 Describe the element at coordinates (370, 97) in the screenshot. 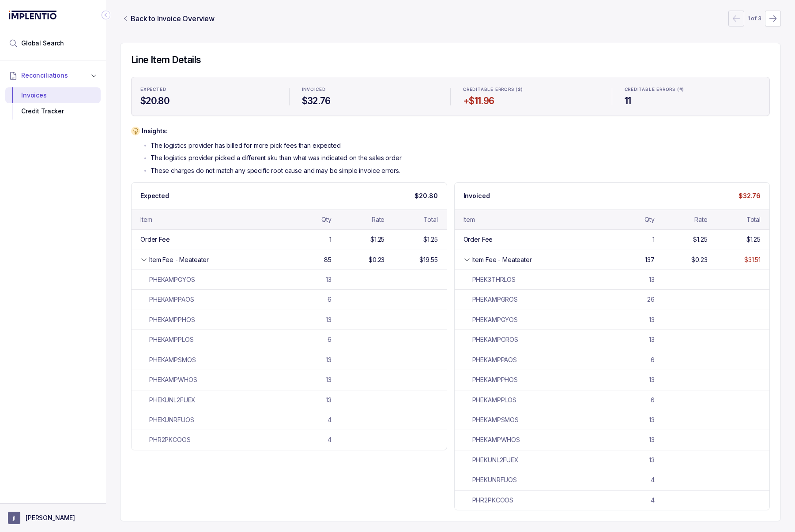

I see `li: Statistic INVOICED` at that location.